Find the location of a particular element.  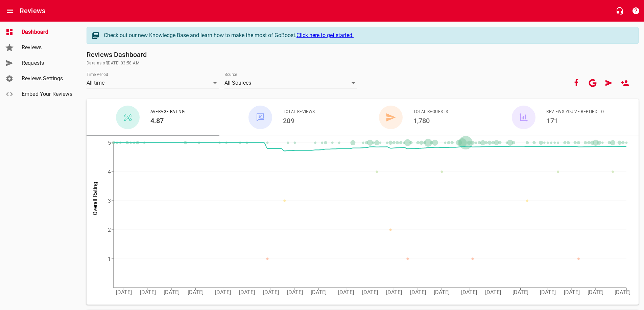

tspan: 1 is located at coordinates (109, 258).